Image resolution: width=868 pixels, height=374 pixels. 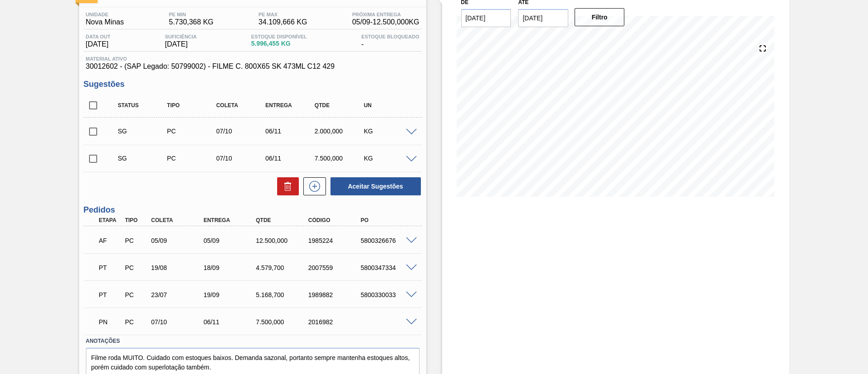 What do you see at coordinates (111, 322) in the screenshot?
I see `div: Pedido em Negociação` at bounding box center [111, 322].